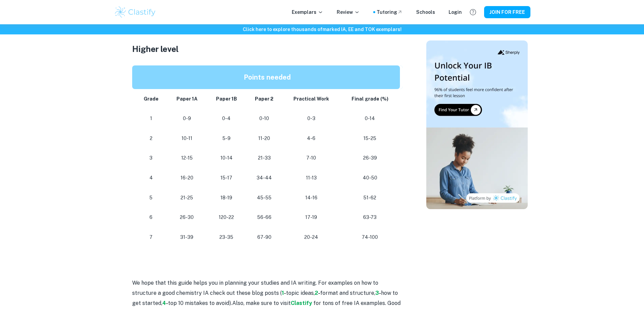 Image resolution: width=644 pixels, height=310 pixels. I want to click on strong: Points needed, so click(267, 77).